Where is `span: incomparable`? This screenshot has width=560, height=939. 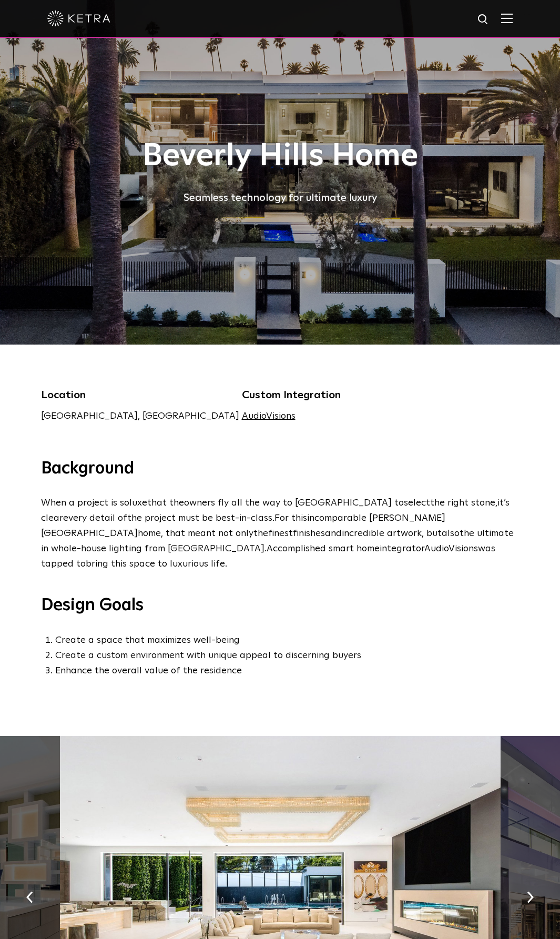
span: incomparable is located at coordinates (337, 518).